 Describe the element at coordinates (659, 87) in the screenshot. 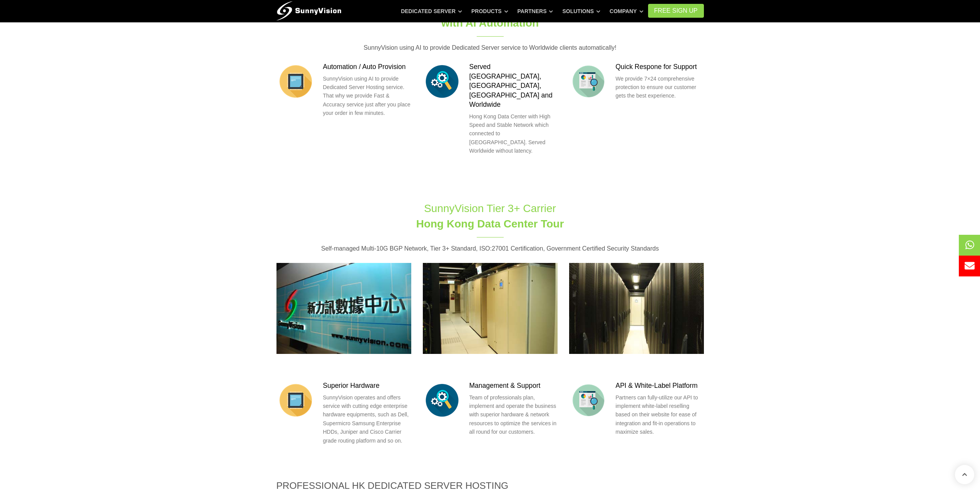

I see `p: We provide 7×24 comprehensive protection to ensure our customer gets the best experience.` at that location.